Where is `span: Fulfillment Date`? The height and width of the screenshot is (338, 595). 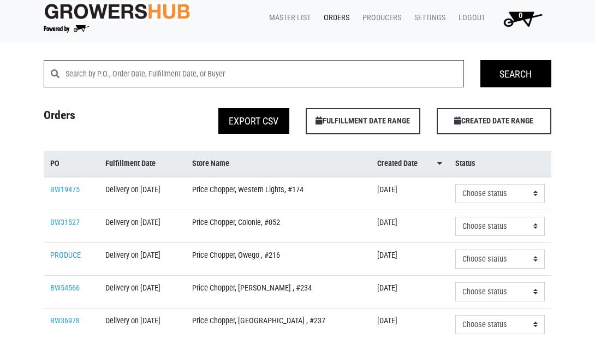 span: Fulfillment Date is located at coordinates (130, 164).